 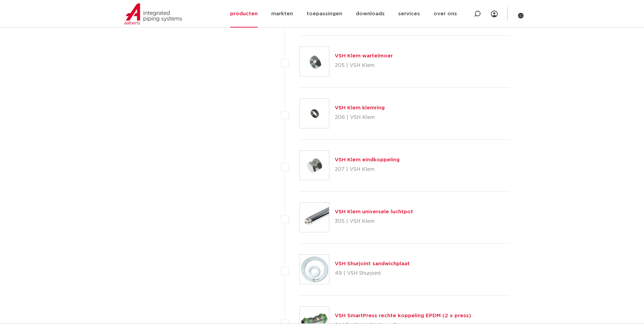 What do you see at coordinates (315, 165) in the screenshot?
I see `img: Thumbnail for VSH Klem eindkoppeling` at bounding box center [315, 165].